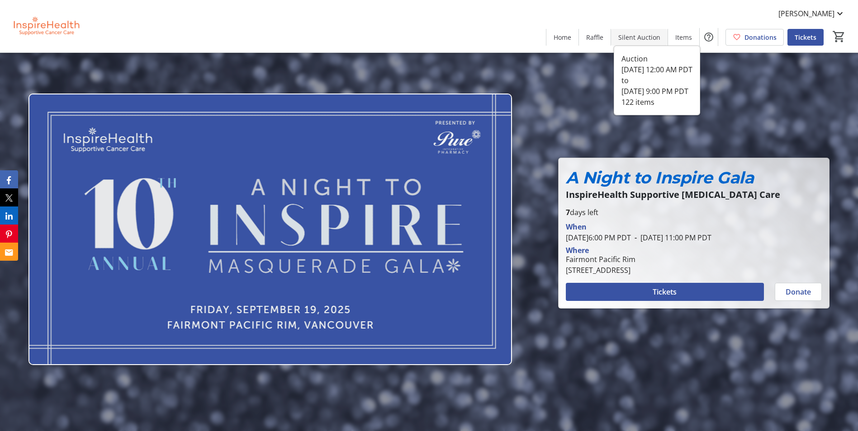 This screenshot has width=858, height=431. What do you see at coordinates (709, 37) in the screenshot?
I see `button: Help` at bounding box center [709, 37].